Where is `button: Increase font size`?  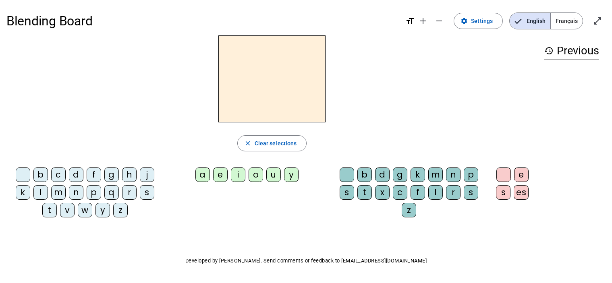 button: Increase font size is located at coordinates (423, 21).